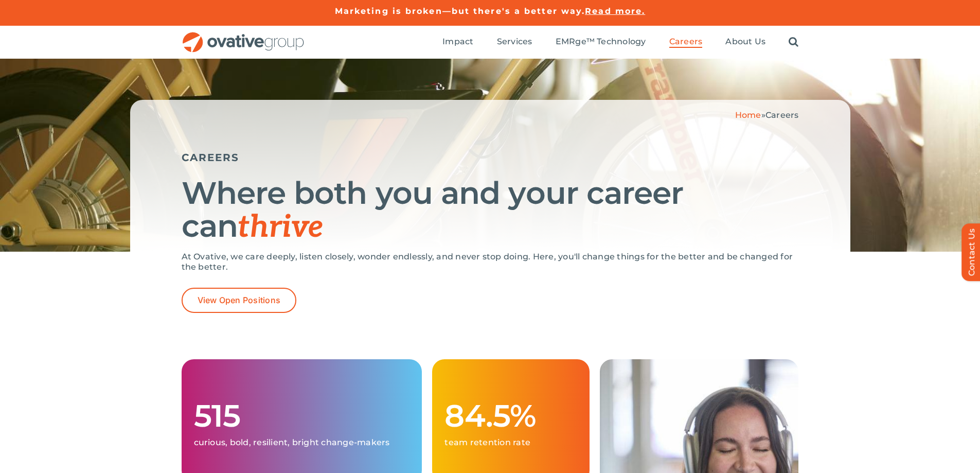 The width and height of the screenshot is (980, 473). Describe the element at coordinates (514, 42) in the screenshot. I see `a: Services` at that location.